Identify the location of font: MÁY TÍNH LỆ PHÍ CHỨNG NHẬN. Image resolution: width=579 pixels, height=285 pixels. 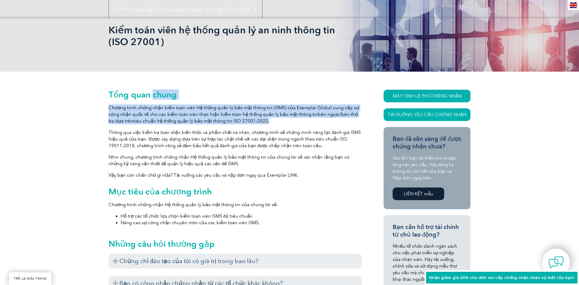
(427, 96).